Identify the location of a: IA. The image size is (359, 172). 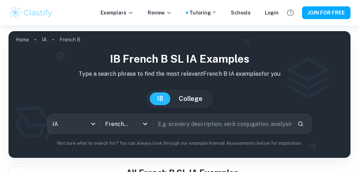
(44, 40).